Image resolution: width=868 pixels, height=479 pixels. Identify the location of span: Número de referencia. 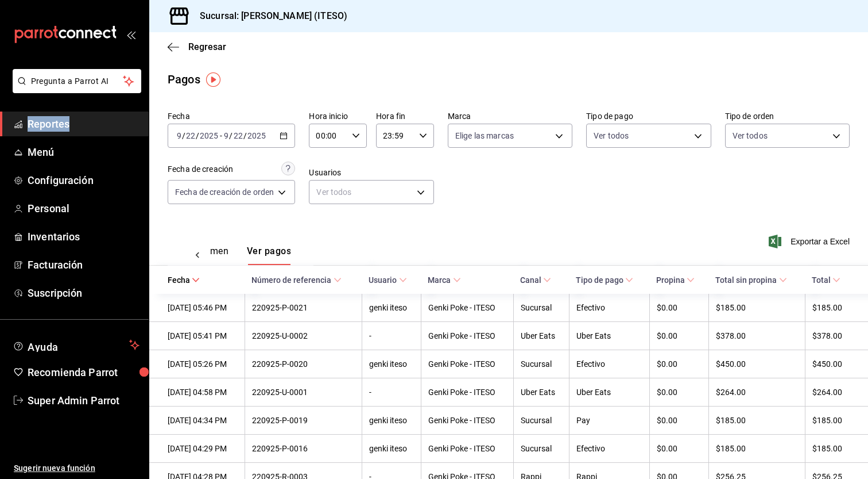
(296, 280).